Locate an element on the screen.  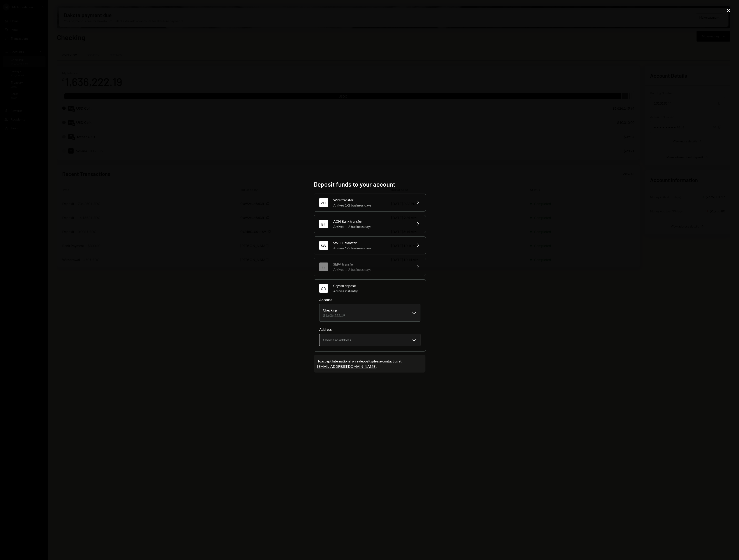
div: SE is located at coordinates (323, 267).